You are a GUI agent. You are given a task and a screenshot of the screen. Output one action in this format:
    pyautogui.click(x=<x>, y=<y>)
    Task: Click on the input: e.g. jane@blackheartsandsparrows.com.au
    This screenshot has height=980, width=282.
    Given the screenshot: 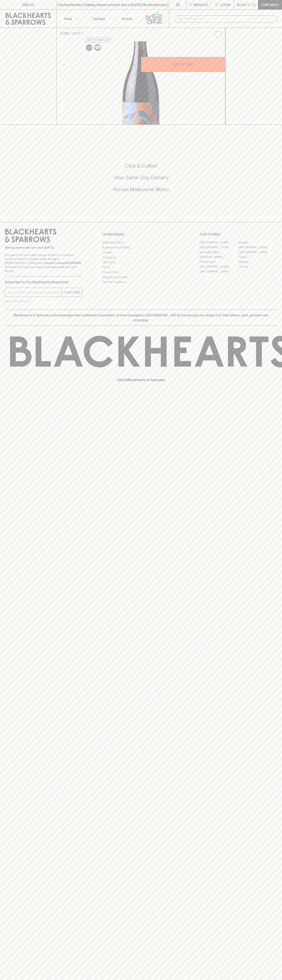 What is the action you would take?
    pyautogui.click(x=35, y=292)
    